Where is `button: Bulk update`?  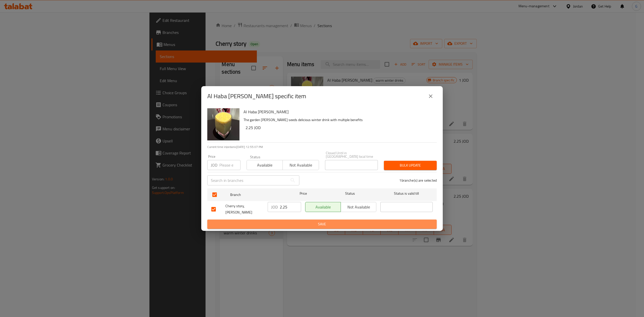 button: Bulk update is located at coordinates (410, 166).